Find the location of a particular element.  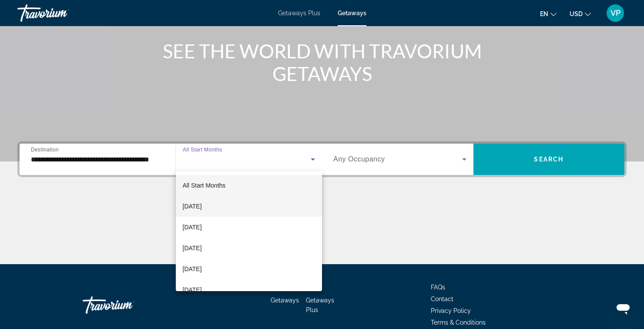

span: All Start Months is located at coordinates (204, 185).